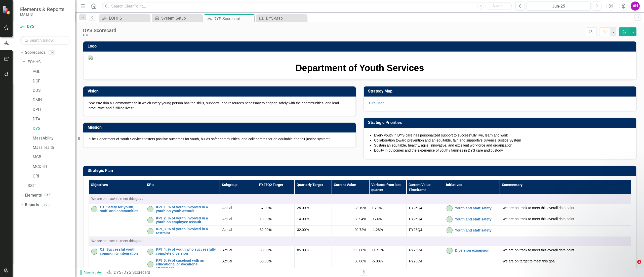  I want to click on a: DMH, so click(54, 100).